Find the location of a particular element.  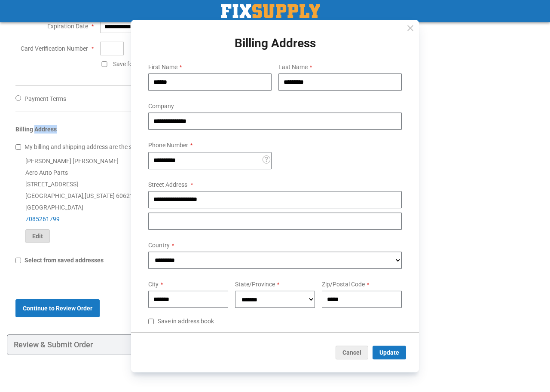

button: Cancel is located at coordinates (352, 353).